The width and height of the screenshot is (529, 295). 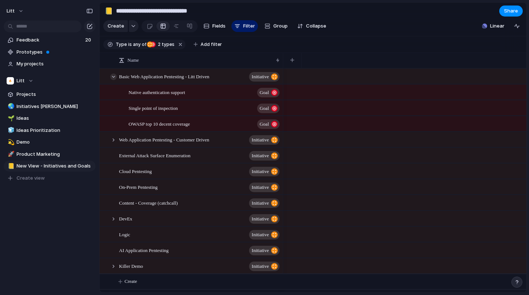 What do you see at coordinates (215, 26) in the screenshot?
I see `button: Fields` at bounding box center [215, 26].